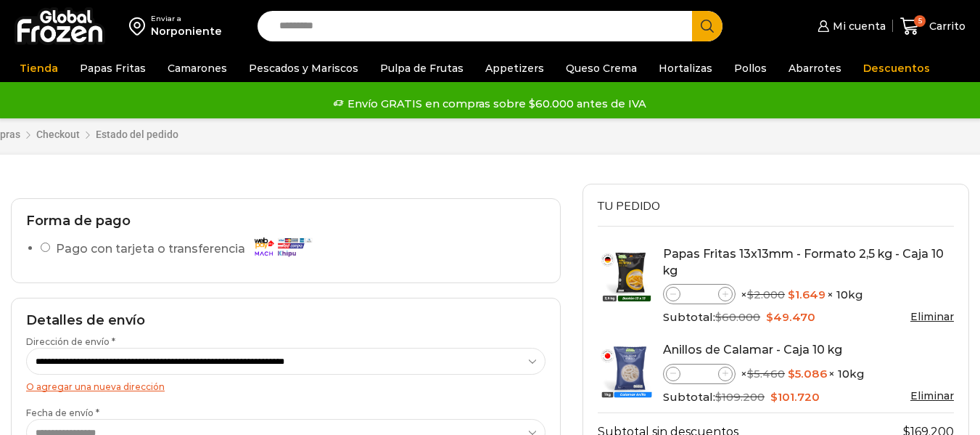 The width and height of the screenshot is (980, 435). What do you see at coordinates (849, 26) in the screenshot?
I see `a: Mi cuenta` at bounding box center [849, 26].